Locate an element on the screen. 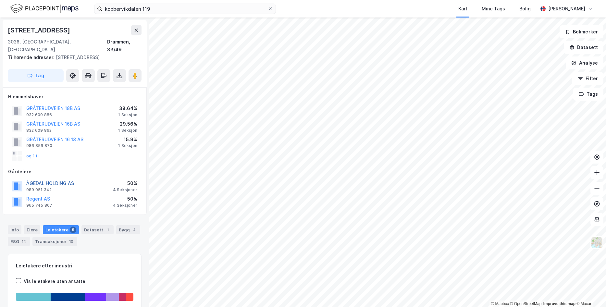 The image size is (606, 307). div: ESG is located at coordinates (19, 241).